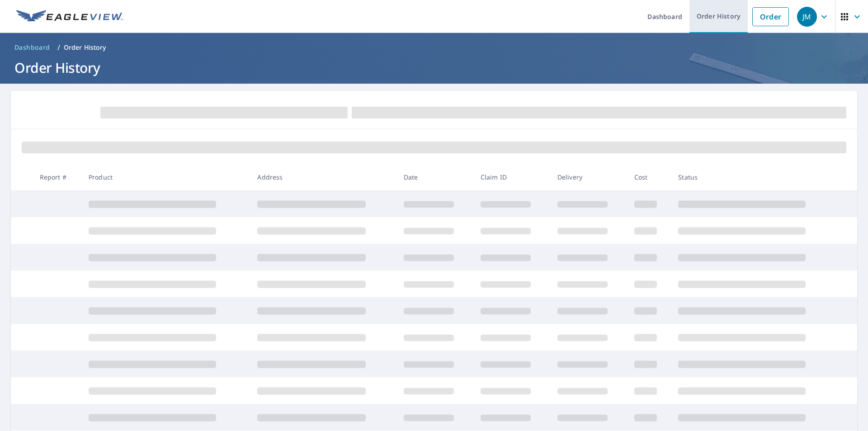 The width and height of the screenshot is (868, 431). Describe the element at coordinates (32, 47) in the screenshot. I see `span: Dashboard` at that location.